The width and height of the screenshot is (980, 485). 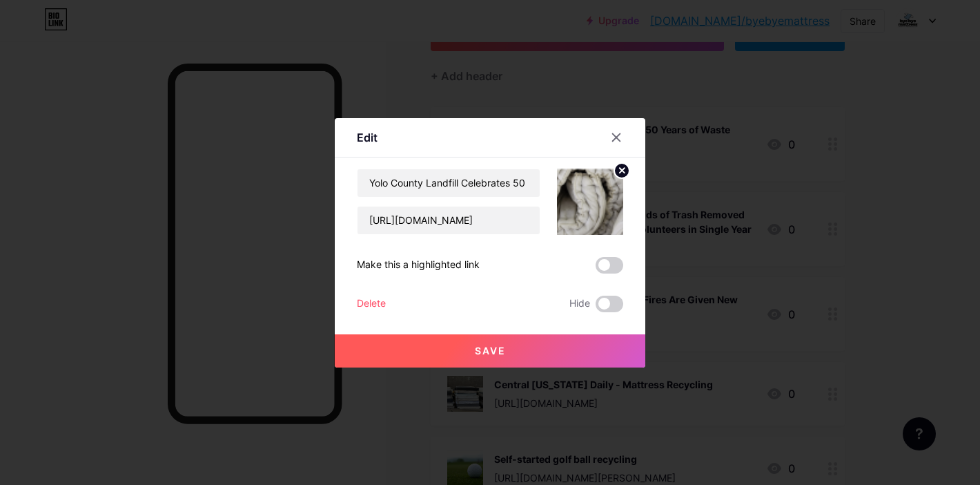 What do you see at coordinates (449, 183) in the screenshot?
I see `input: Title` at bounding box center [449, 183].